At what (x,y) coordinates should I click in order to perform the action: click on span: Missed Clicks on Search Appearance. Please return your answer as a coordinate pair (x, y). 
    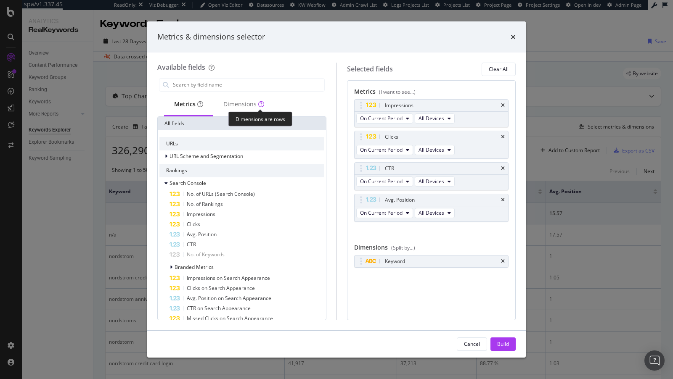
    Looking at the image, I should click on (230, 318).